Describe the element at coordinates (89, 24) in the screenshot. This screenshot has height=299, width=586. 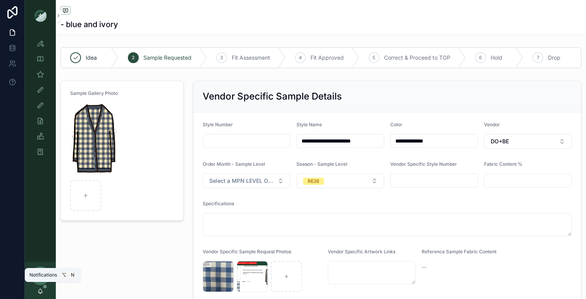
I see `h1: - blue and ivory` at that location.